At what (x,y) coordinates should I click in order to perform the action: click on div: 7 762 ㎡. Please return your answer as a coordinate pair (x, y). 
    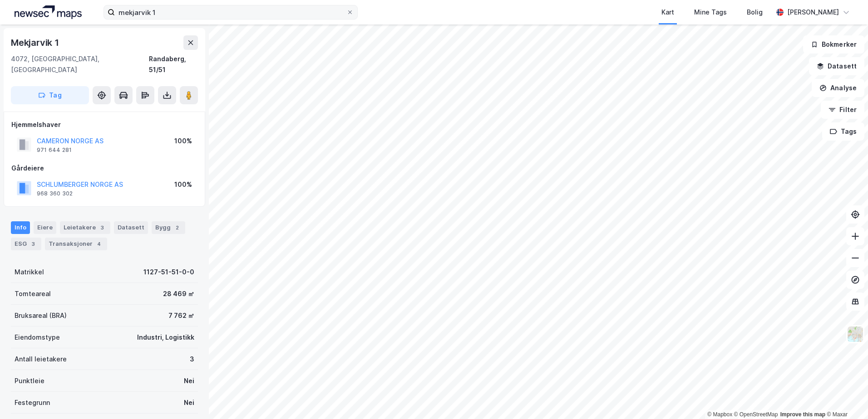
    Looking at the image, I should click on (181, 316).